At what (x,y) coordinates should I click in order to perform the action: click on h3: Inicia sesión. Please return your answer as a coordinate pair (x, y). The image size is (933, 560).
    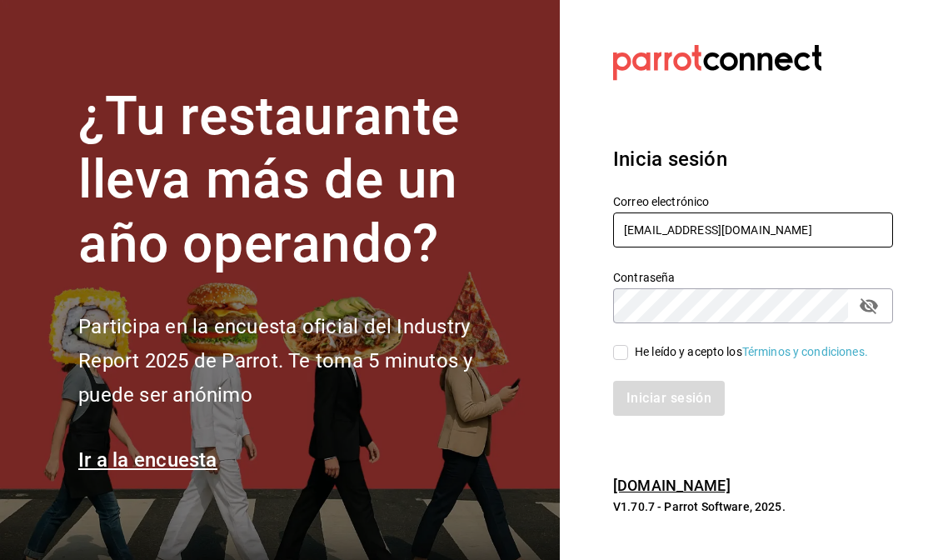
    Looking at the image, I should click on (753, 159).